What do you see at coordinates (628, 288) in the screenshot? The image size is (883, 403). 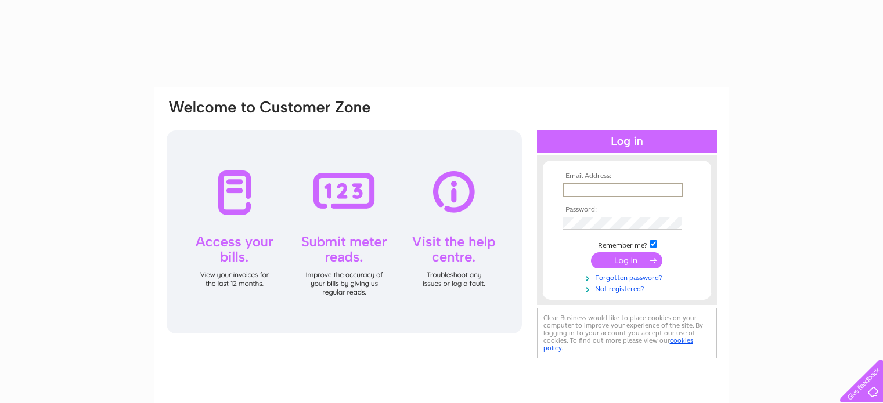 I see `a: Not registered?` at bounding box center [628, 288].